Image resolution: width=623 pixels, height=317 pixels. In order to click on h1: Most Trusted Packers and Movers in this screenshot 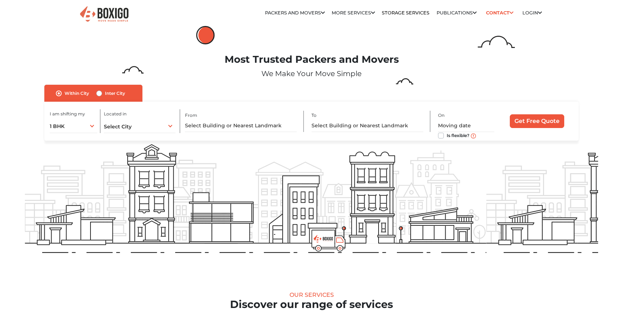, I will do `click(311, 59)`.